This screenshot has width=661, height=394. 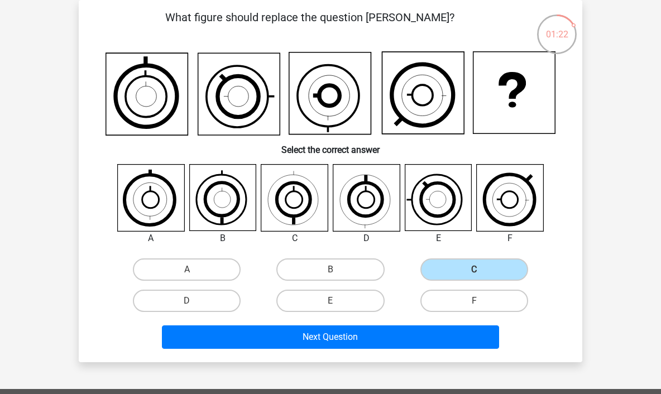 I want to click on div: F, so click(x=510, y=239).